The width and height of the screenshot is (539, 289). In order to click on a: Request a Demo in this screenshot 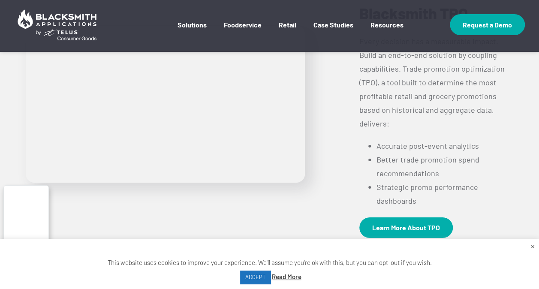, I will do `click(487, 24)`.